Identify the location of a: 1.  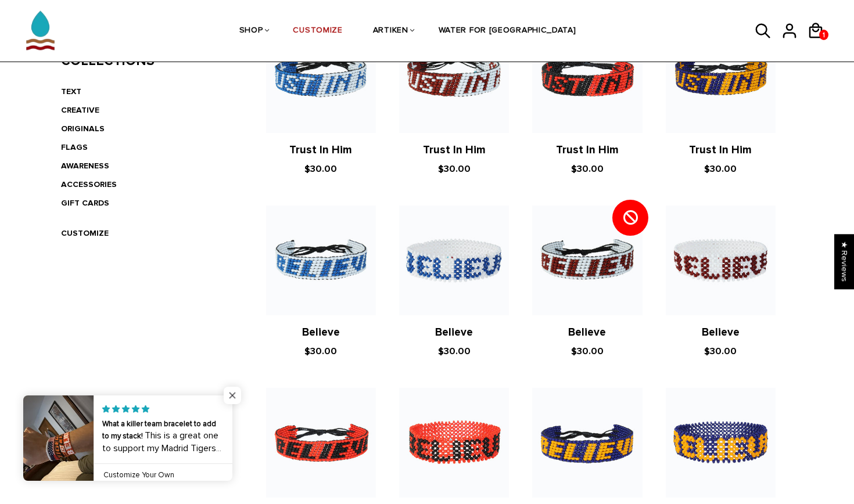
(824, 35).